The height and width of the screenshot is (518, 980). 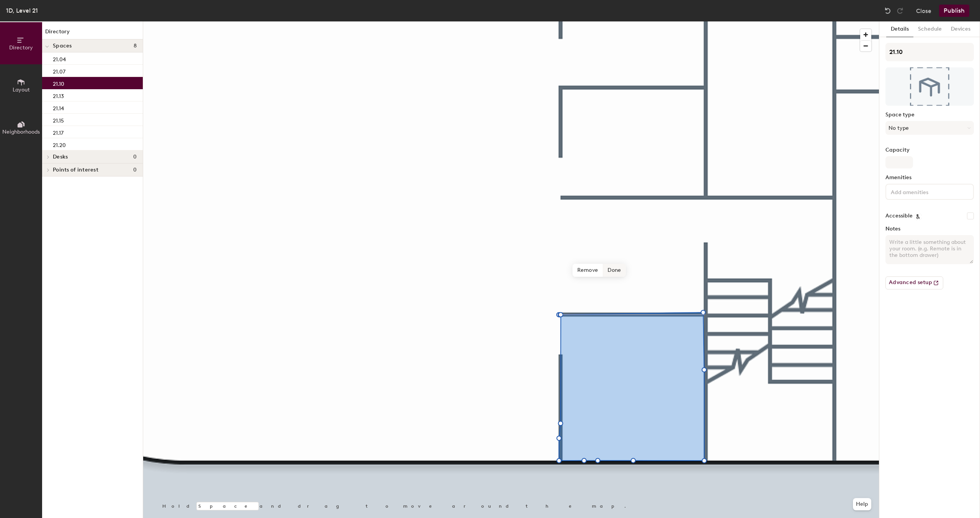 I want to click on p: 21.20, so click(x=60, y=144).